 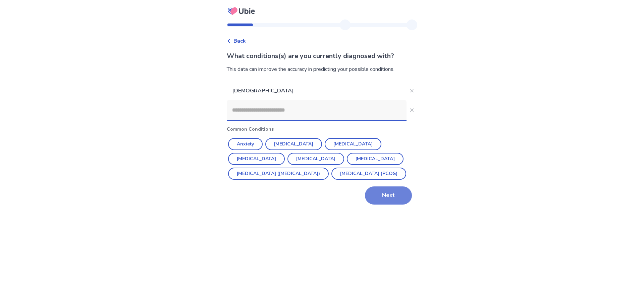 What do you see at coordinates (239, 41) in the screenshot?
I see `span: Back` at bounding box center [239, 41].